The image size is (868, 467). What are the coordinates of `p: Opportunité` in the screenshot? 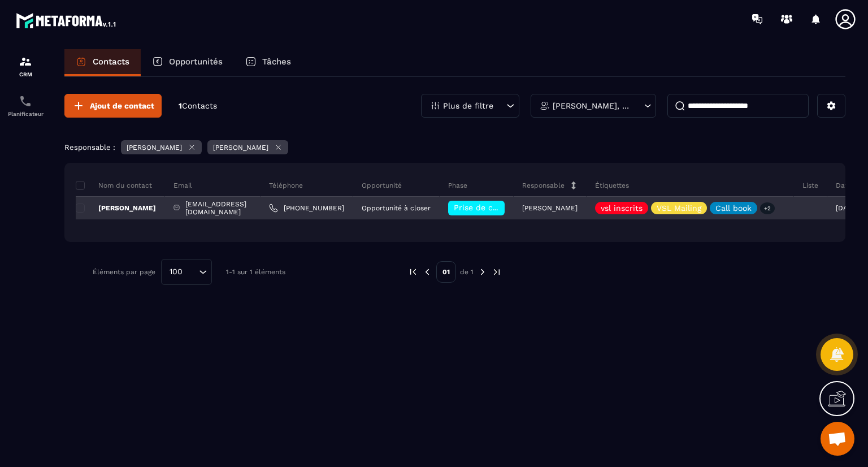 It's located at (382, 186).